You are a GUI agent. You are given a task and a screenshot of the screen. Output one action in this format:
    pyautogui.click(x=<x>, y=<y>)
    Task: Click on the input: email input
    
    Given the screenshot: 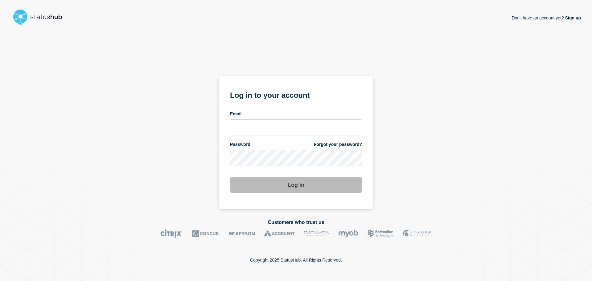 What is the action you would take?
    pyautogui.click(x=296, y=127)
    